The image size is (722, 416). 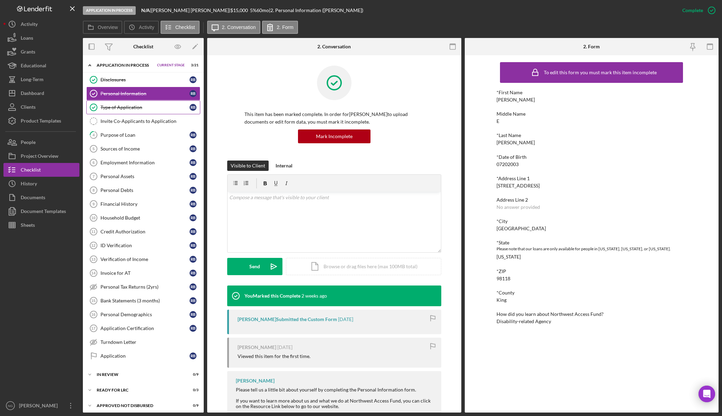 What do you see at coordinates (93, 259) in the screenshot?
I see `tspan: 13` at bounding box center [93, 259].